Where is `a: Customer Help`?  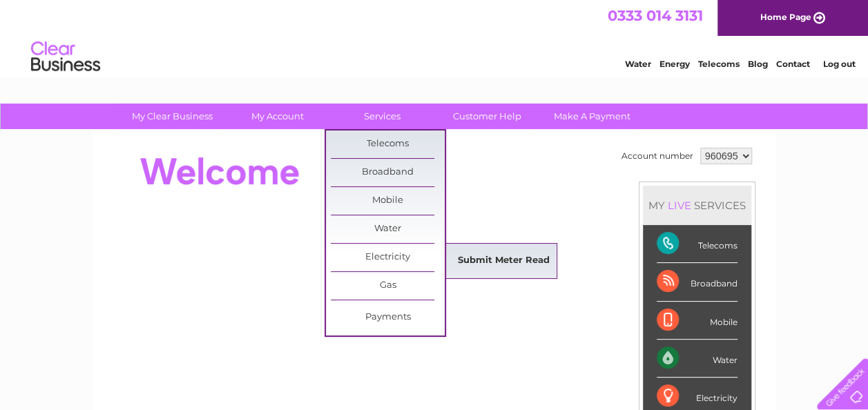 a: Customer Help is located at coordinates (487, 116).